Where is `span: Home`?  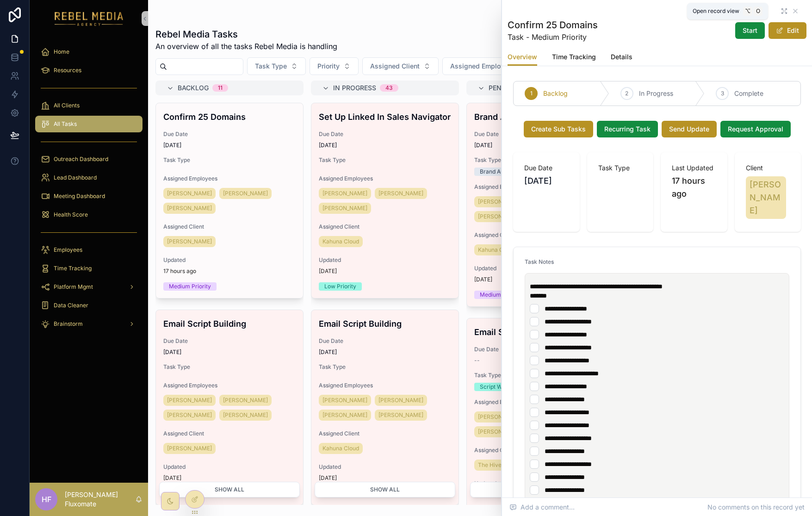 span: Home is located at coordinates (61, 52).